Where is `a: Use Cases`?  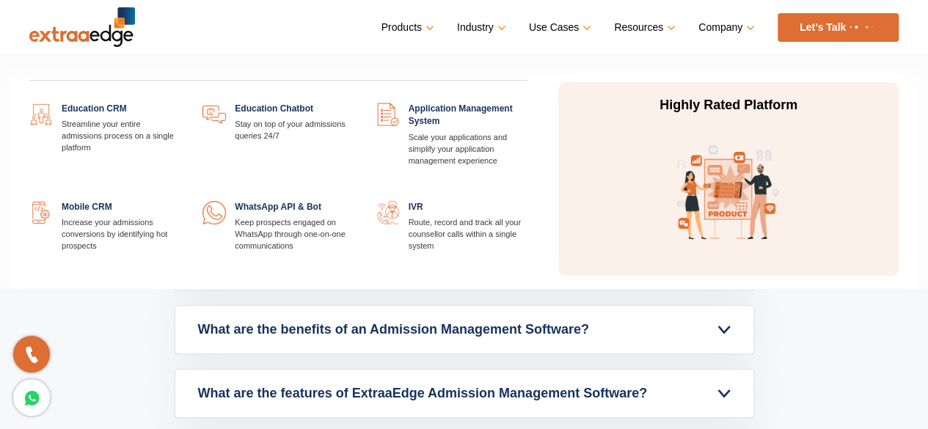 a: Use Cases is located at coordinates (559, 27).